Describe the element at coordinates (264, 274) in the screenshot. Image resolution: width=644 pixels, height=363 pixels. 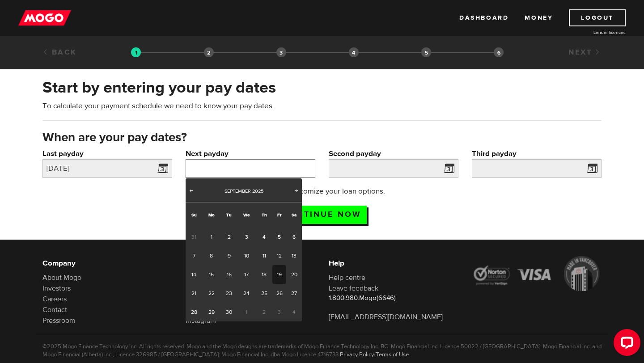
I see `a: 18` at that location.